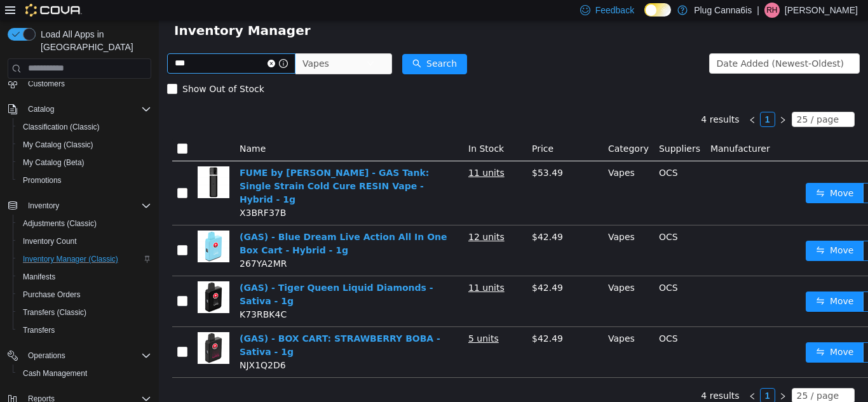  I want to click on i: icon: left, so click(593, 99).